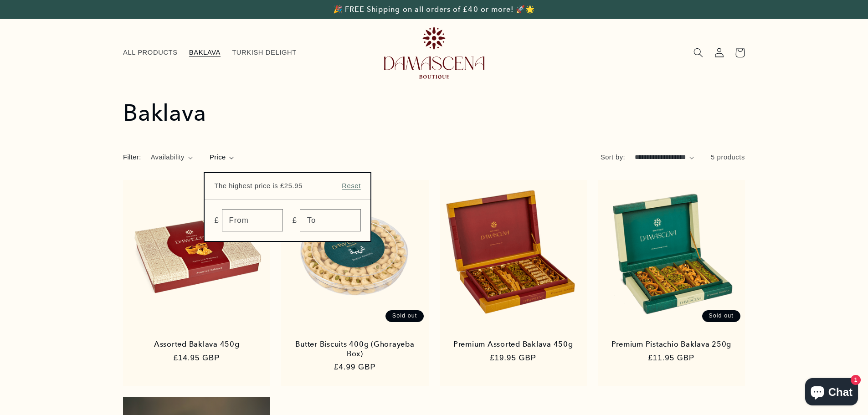 The width and height of the screenshot is (868, 415). Describe the element at coordinates (204, 53) in the screenshot. I see `a: BAKLAVA` at that location.